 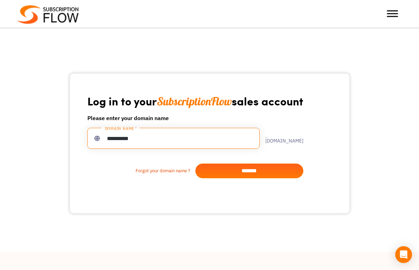 I want to click on button: Toggle Menu, so click(x=393, y=14).